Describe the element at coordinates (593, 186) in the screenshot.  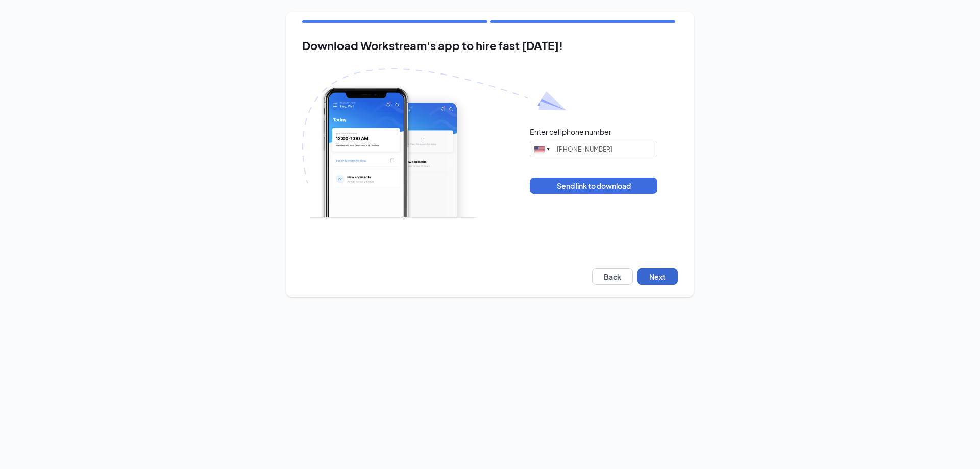
I see `button: Send link to download` at that location.